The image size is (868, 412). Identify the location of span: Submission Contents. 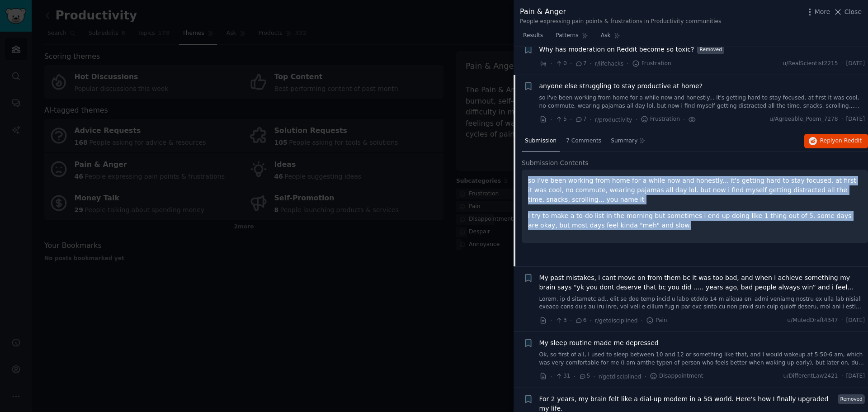
(555, 163).